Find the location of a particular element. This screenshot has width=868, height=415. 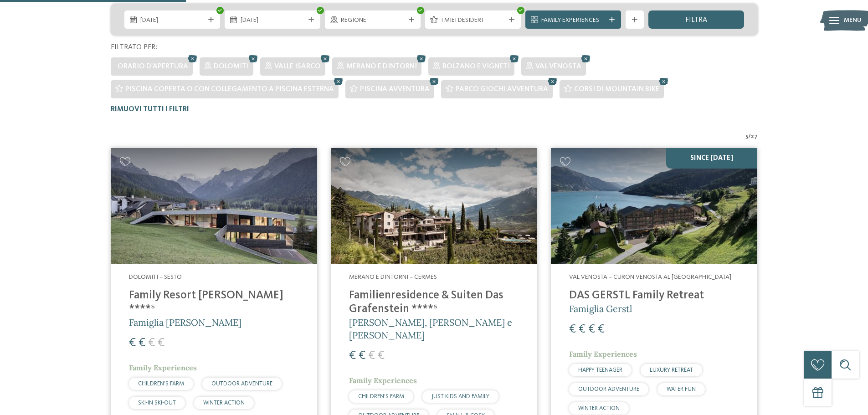

span: JUST KIDS AND FAMILY is located at coordinates (460, 396).